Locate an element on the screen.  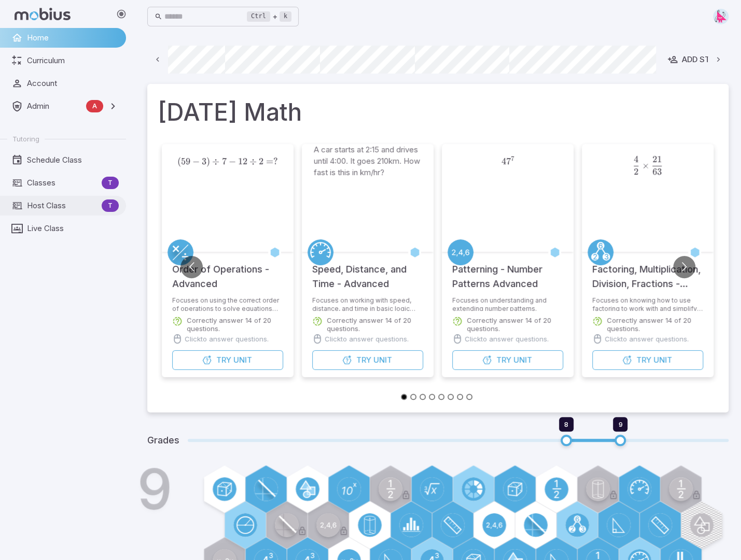
span: Curriculum is located at coordinates (73, 61).